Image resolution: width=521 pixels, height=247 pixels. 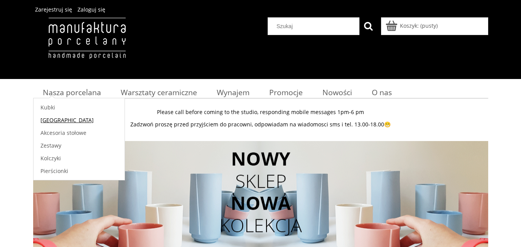 What do you see at coordinates (87, 46) in the screenshot?
I see `img: Manufaktura Porcelany` at bounding box center [87, 46].